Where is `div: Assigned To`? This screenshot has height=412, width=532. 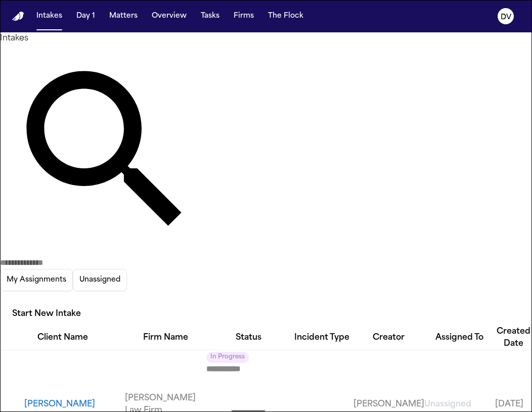
div: Assigned To is located at coordinates (459, 338).